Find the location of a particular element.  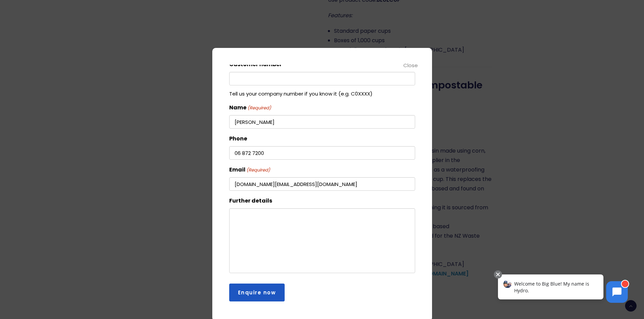

div: Tell us your company number if you know it (e.g. C0XXXX) is located at coordinates (322, 91).